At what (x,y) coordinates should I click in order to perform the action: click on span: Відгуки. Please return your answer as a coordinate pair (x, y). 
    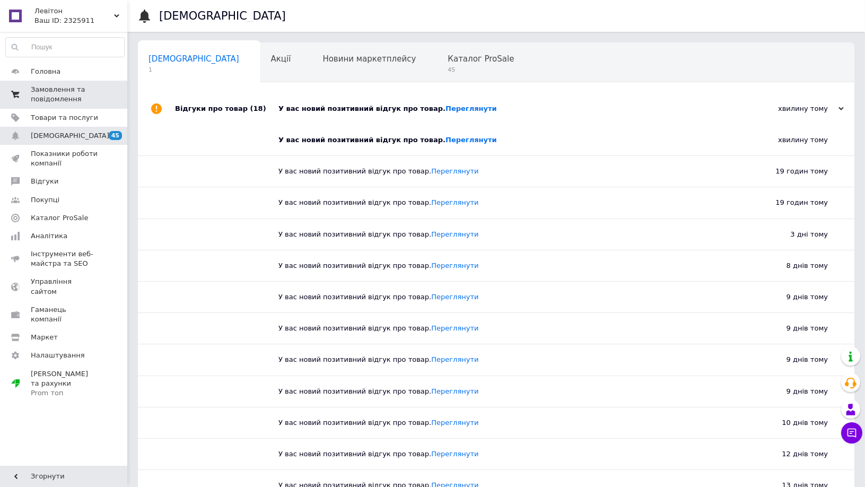
    Looking at the image, I should click on (45, 181).